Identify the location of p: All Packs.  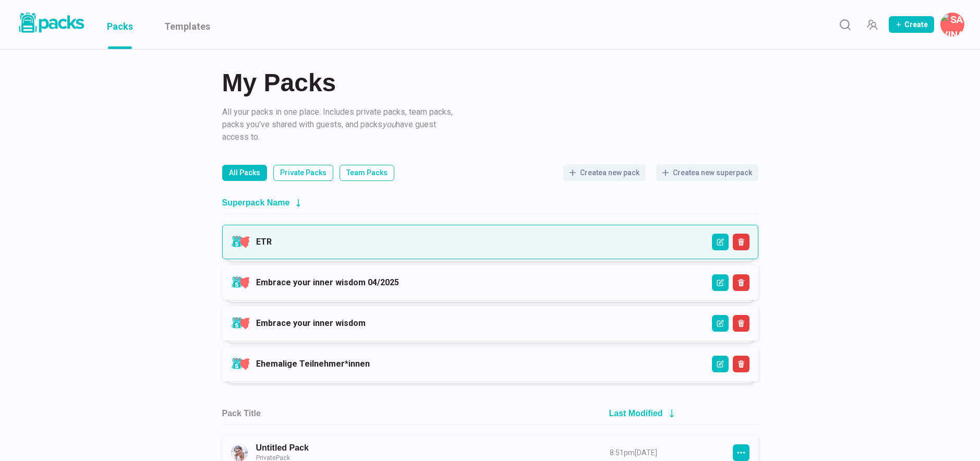
(245, 173).